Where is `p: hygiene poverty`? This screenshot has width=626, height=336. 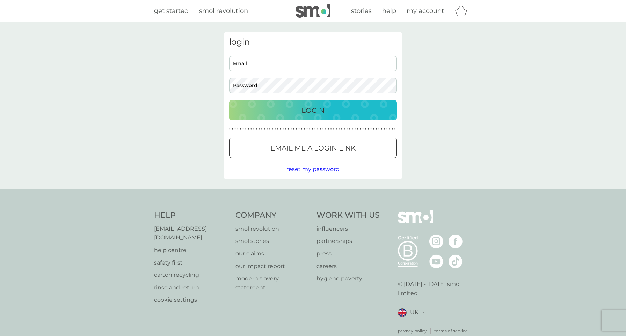
p: hygiene poverty is located at coordinates (348, 278).